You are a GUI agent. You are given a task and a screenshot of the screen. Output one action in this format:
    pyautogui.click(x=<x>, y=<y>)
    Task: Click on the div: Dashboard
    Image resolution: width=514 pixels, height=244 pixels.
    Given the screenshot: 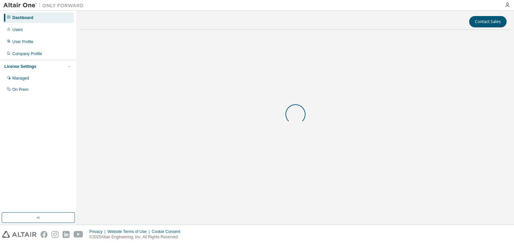 What is the action you would take?
    pyautogui.click(x=23, y=18)
    